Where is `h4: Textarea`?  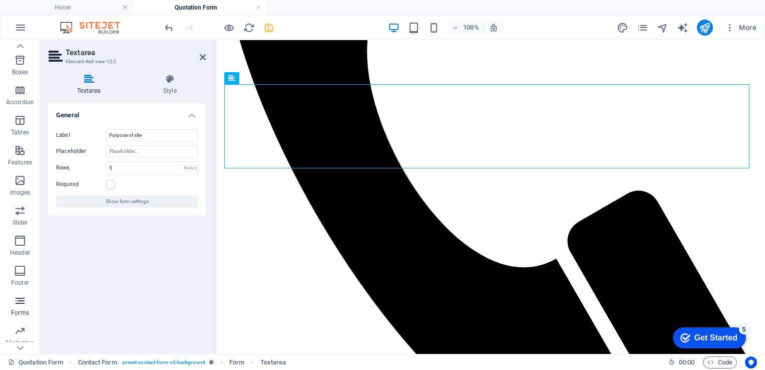 h4: Textarea is located at coordinates (91, 85).